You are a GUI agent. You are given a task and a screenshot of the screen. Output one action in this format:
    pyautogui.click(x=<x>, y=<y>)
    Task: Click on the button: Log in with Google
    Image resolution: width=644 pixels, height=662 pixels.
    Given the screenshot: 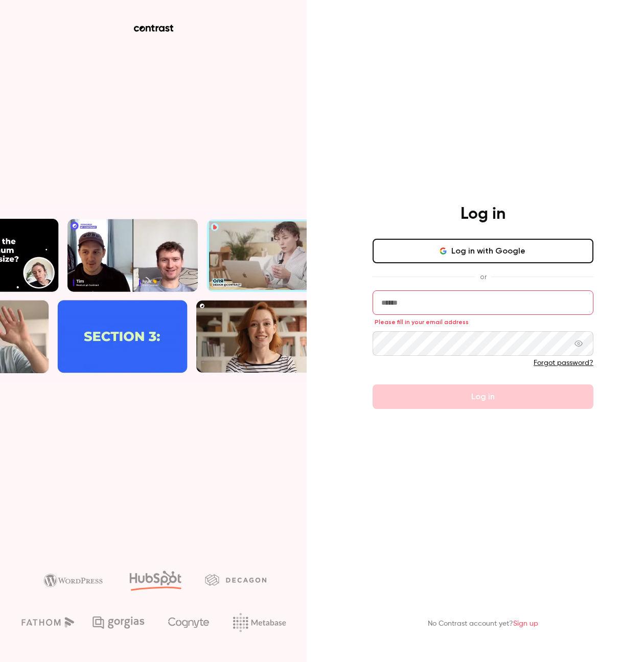 What is the action you would take?
    pyautogui.click(x=483, y=251)
    